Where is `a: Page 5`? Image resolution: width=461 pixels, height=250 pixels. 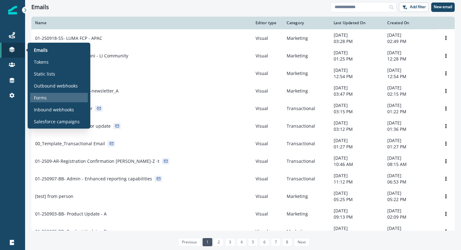 a: Page 5 is located at coordinates (253, 242).